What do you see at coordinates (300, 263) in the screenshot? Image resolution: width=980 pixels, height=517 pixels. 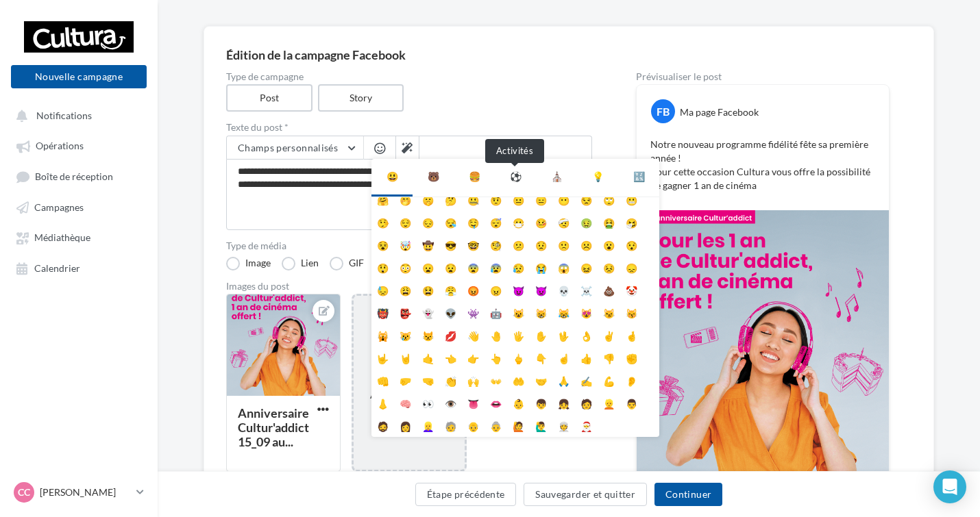 I see `label: Lien` at bounding box center [300, 263].